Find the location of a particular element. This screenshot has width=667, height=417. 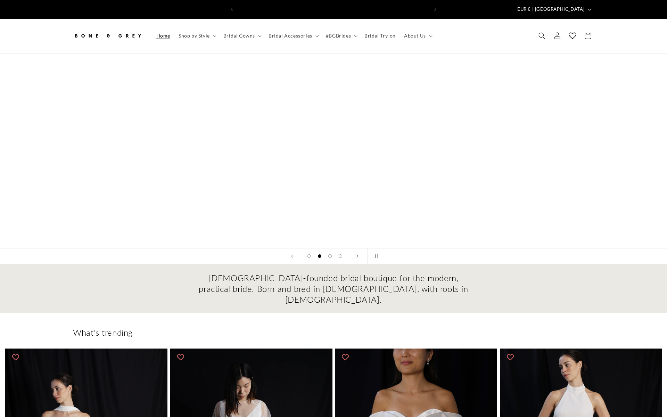

summary: About Us is located at coordinates (417, 36).